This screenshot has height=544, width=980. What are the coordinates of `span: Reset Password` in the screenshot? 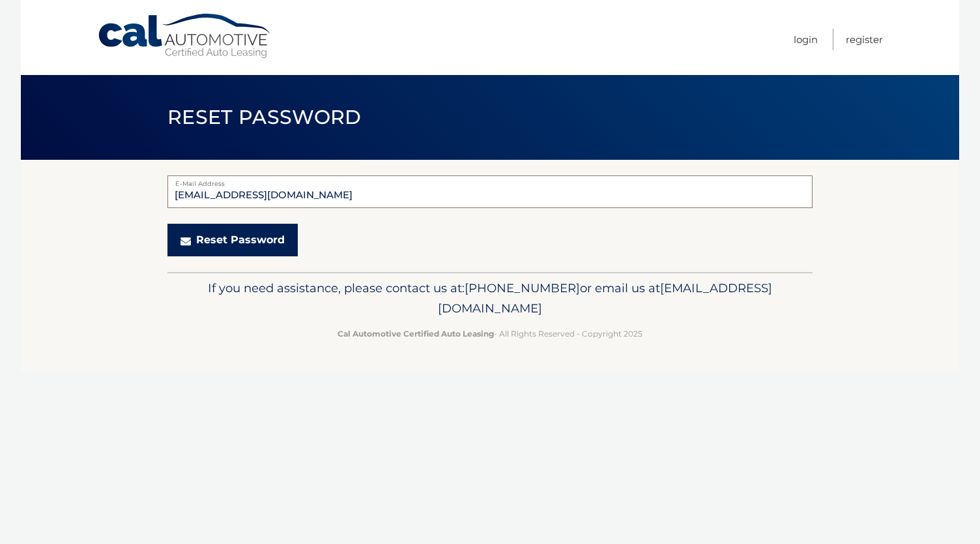 It's located at (264, 117).